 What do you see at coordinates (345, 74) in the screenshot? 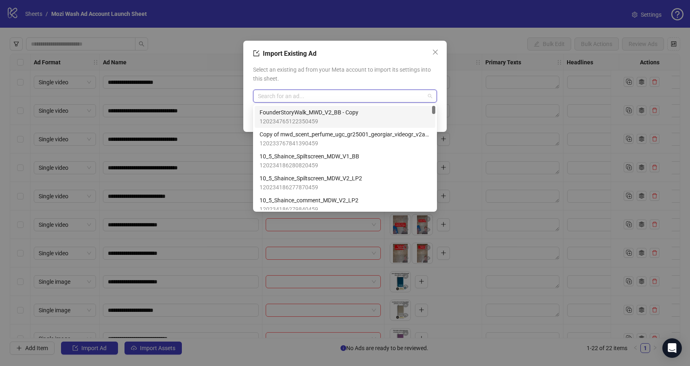
I see `span: Select an existing ad from your Meta account to import its settings into this sheet.` at bounding box center [345, 74].